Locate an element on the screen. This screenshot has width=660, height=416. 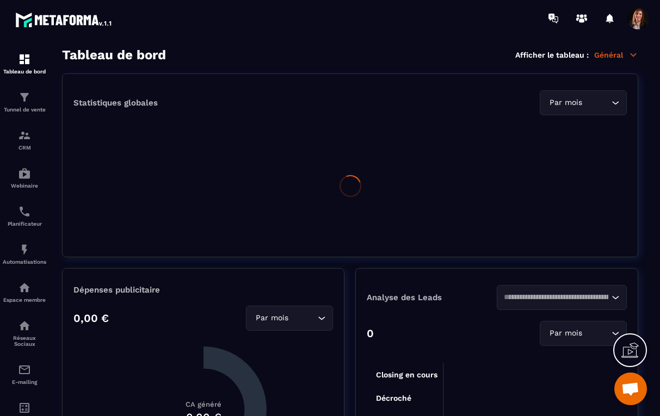
a: formationformationCRM is located at coordinates (24, 140).